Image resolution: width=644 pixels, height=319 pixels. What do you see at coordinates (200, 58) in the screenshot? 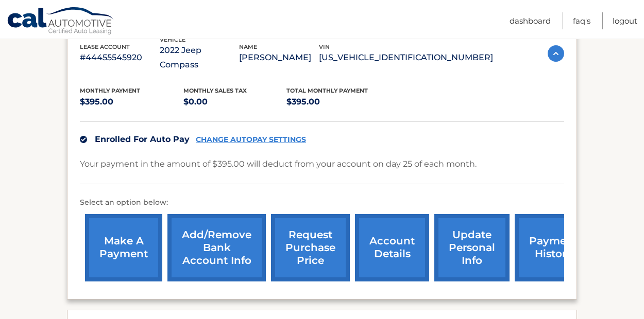
I see `p: 2022 Jeep Compass` at bounding box center [200, 58].